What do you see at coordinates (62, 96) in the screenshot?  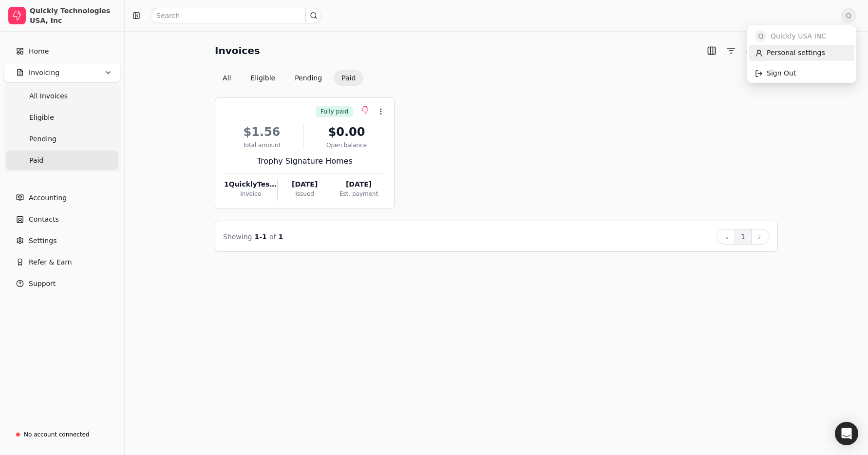 I see `a: All Invoices` at bounding box center [62, 96].